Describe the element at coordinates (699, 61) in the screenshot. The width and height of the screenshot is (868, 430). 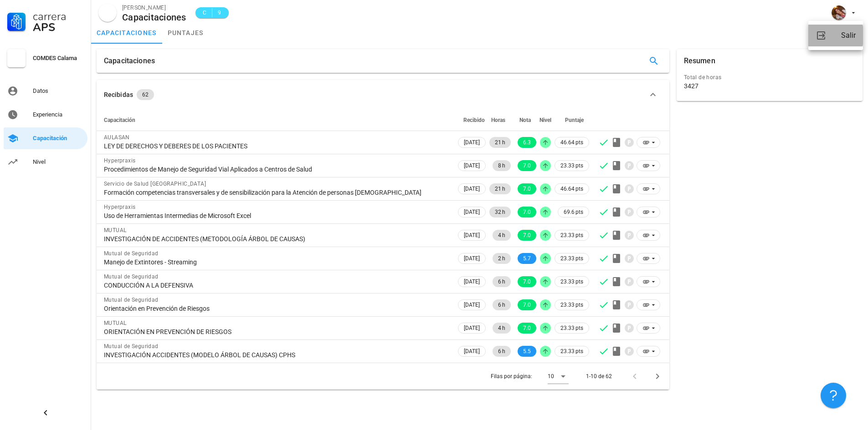
I see `div: Resumen` at that location.